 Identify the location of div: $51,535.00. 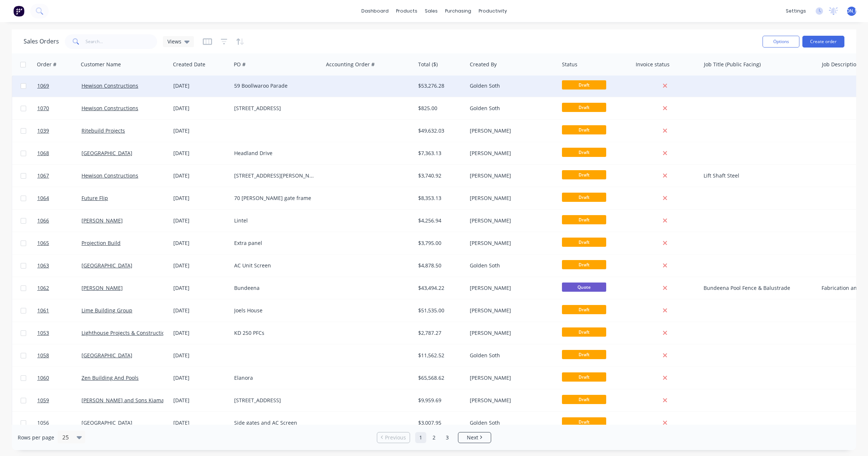
(440, 310).